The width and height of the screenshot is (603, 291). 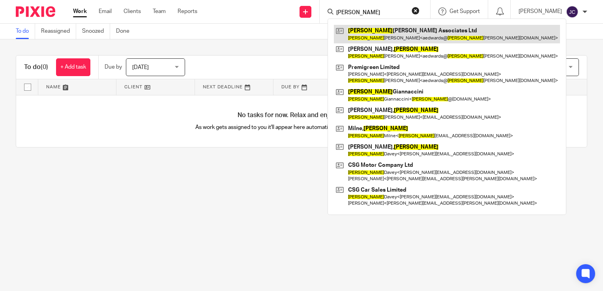 What do you see at coordinates (188, 11) in the screenshot?
I see `a: Reports` at bounding box center [188, 11].